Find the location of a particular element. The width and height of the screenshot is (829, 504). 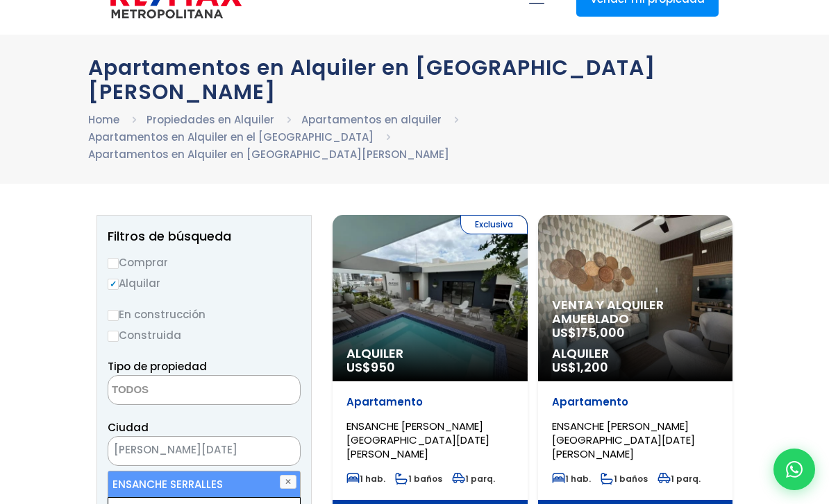

a: Home is located at coordinates (103, 119).